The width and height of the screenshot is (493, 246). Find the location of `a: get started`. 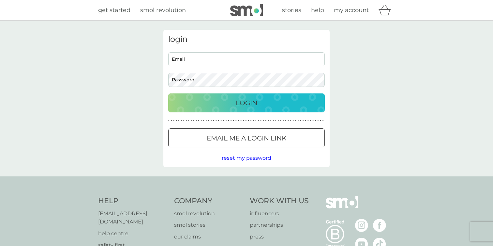

a: get started is located at coordinates (114, 10).